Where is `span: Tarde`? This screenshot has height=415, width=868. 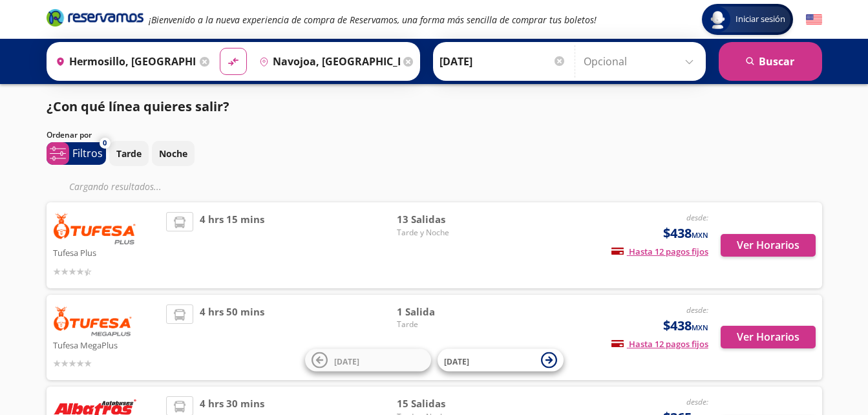 span: Tarde is located at coordinates (442, 325).